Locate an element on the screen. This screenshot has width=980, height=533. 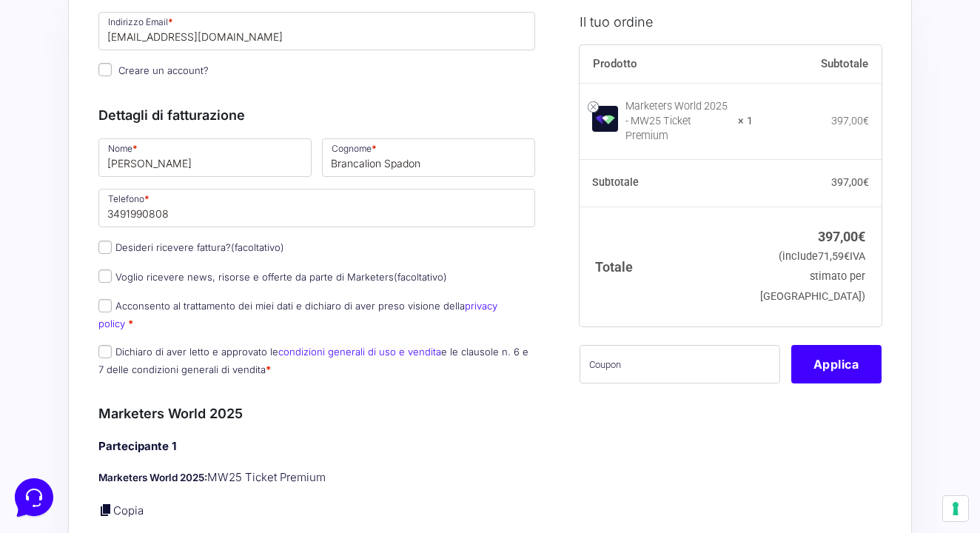
h3: Marketers World 2025 is located at coordinates (316, 413).